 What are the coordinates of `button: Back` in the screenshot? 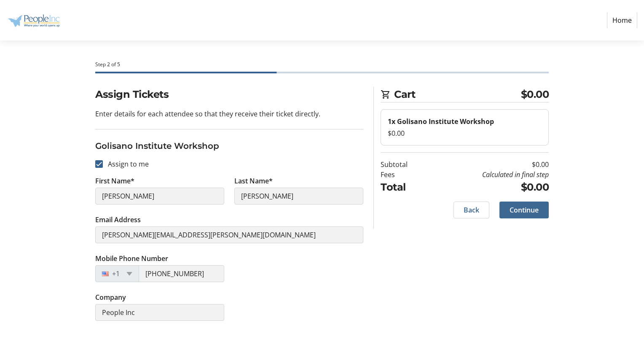 It's located at (471, 210).